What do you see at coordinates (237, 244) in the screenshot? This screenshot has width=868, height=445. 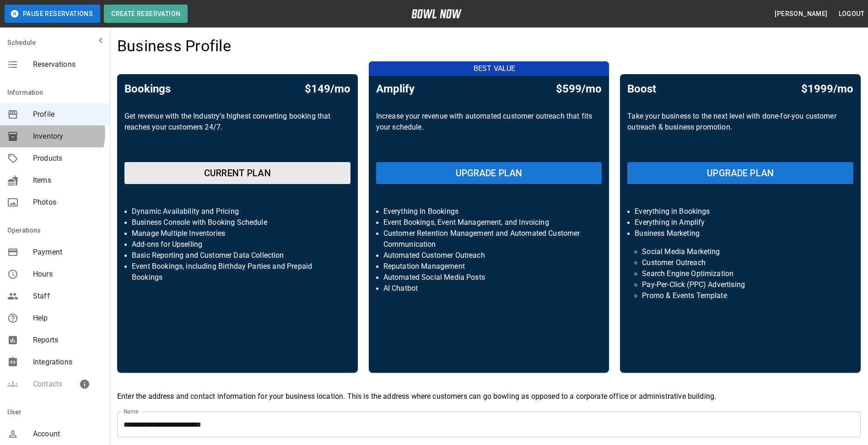 I see `p: Add-ons for Upselling` at bounding box center [237, 244].